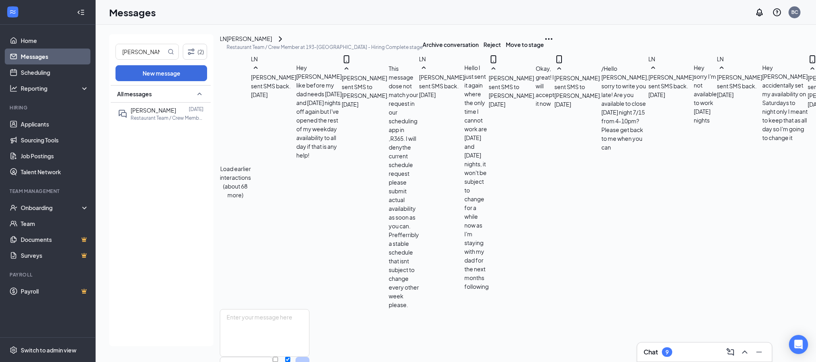 The image size is (816, 362). Describe the element at coordinates (191, 52) in the screenshot. I see `svg: Filter` at that location.